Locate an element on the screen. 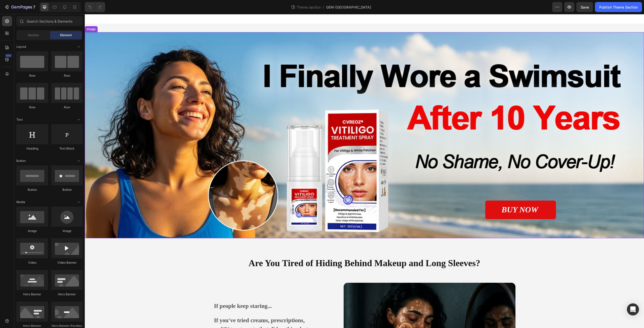 Image resolution: width=644 pixels, height=328 pixels. button: Publish Theme Section is located at coordinates (619, 7).